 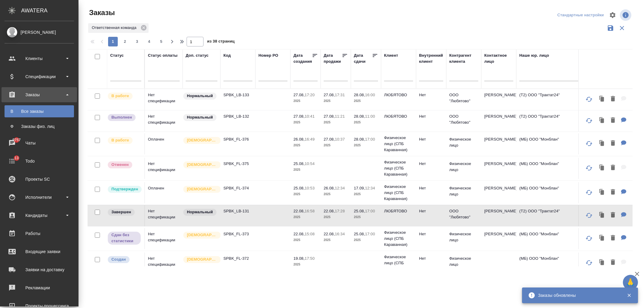 I want to click on p: 26.08,, so click(x=329, y=188).